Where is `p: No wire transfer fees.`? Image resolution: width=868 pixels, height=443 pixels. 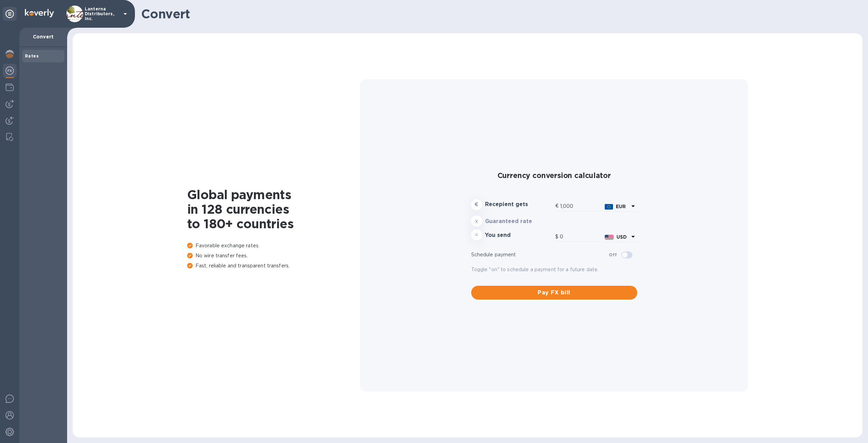
p: No wire transfer fees. is located at coordinates (274, 256).